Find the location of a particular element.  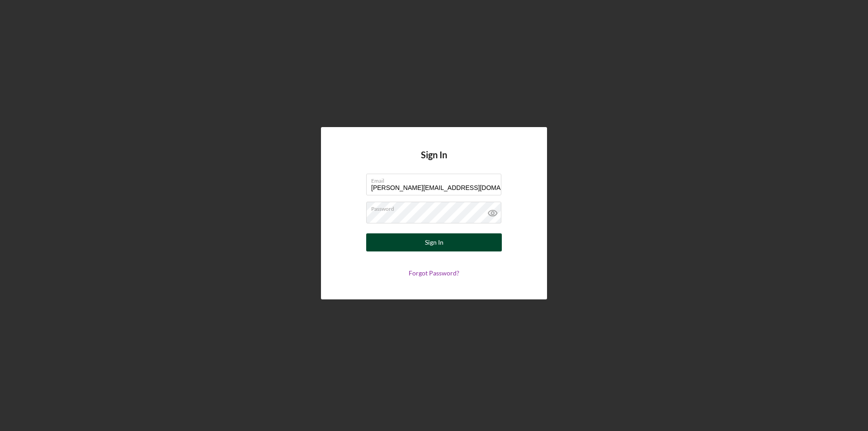

a: Forgot Password? is located at coordinates (434, 272).